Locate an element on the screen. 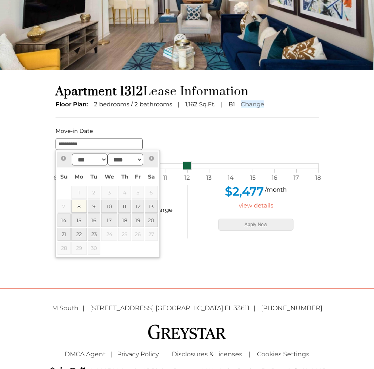 The height and width of the screenshot is (369, 374). span: 11 is located at coordinates (165, 178).